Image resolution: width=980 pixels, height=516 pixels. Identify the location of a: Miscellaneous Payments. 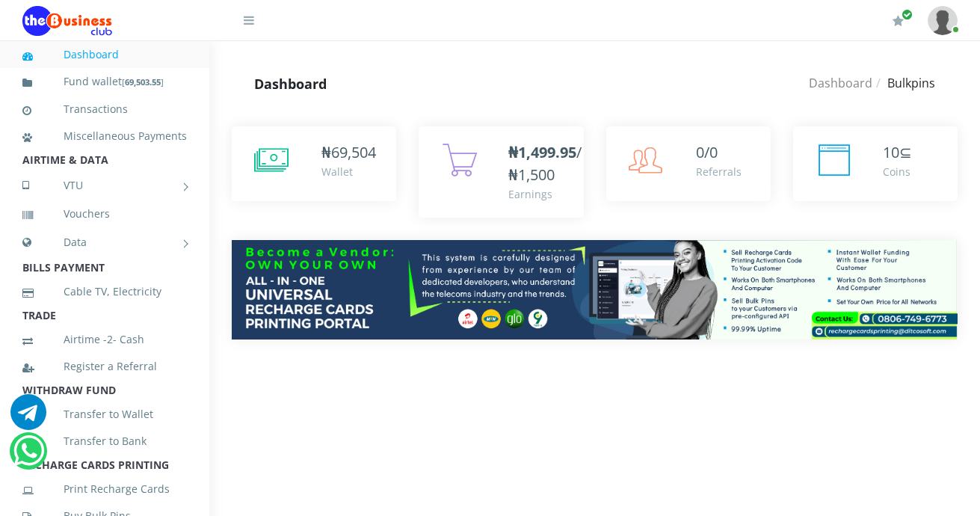
(105, 136).